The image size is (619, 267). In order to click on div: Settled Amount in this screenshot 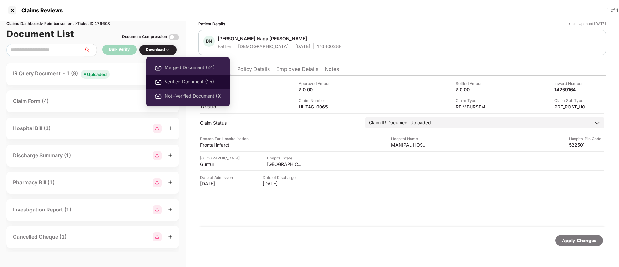, I will do `click(473, 83)`.